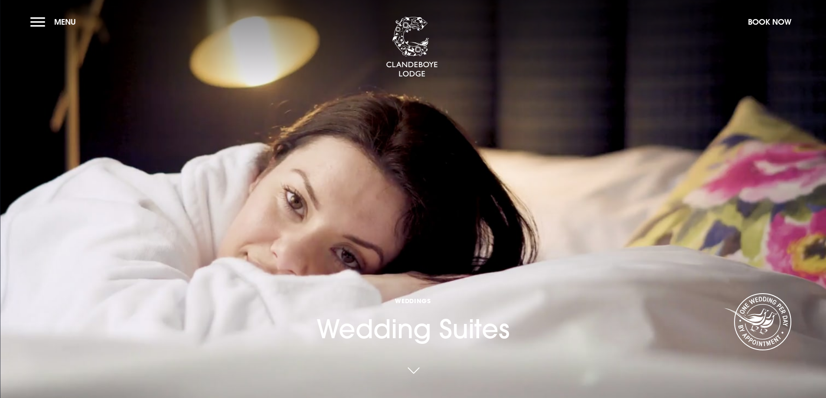 The height and width of the screenshot is (398, 826). Describe the element at coordinates (413, 321) in the screenshot. I see `h1: Wedding Suites` at that location.